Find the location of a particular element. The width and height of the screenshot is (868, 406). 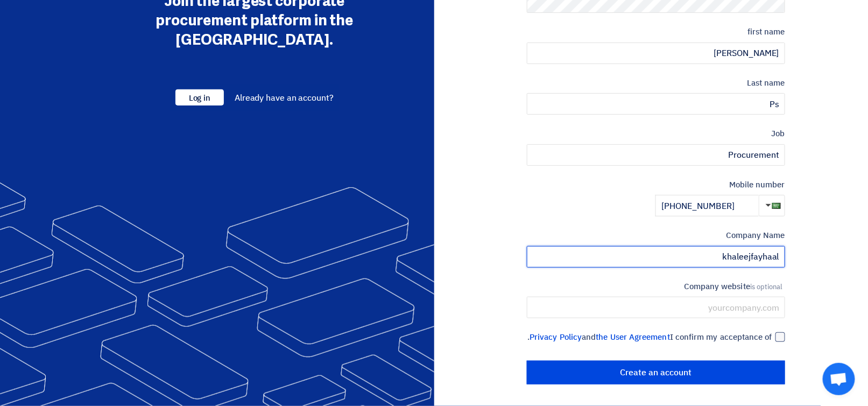

div: Open chat is located at coordinates (839, 379).